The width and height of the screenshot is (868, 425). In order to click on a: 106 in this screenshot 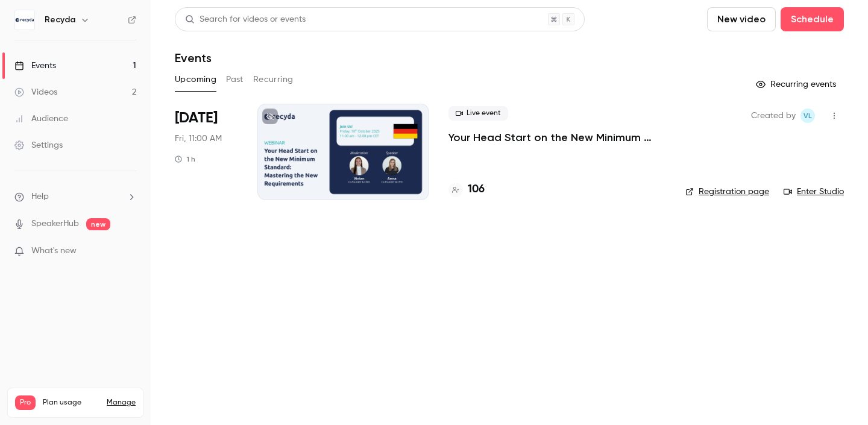, I will do `click(466, 189)`.